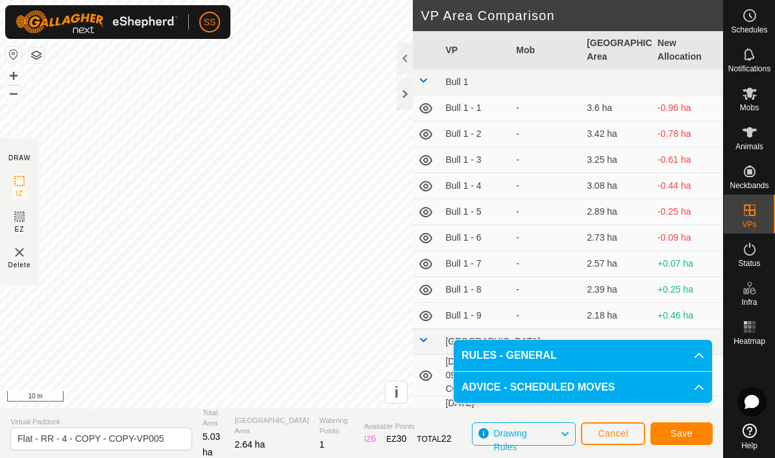 This screenshot has height=458, width=775. Describe the element at coordinates (402, 439) in the screenshot. I see `span: 30` at that location.